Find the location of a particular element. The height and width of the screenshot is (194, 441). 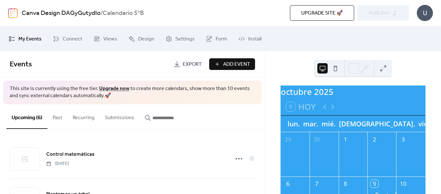

div: 1 is located at coordinates (346, 139).